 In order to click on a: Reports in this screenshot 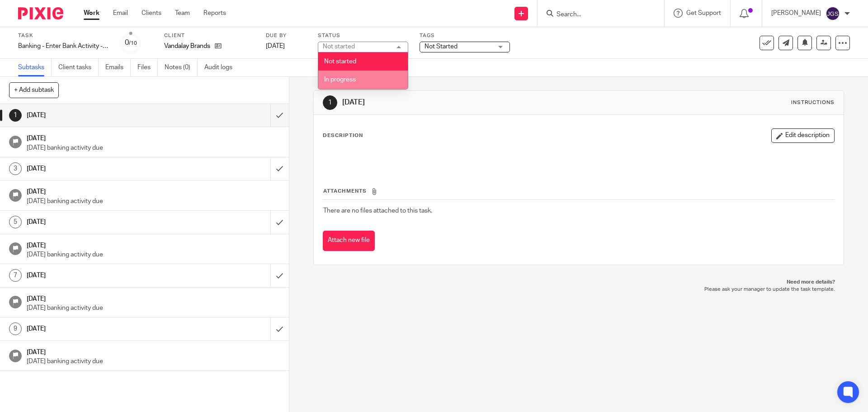, I will do `click(215, 13)`.